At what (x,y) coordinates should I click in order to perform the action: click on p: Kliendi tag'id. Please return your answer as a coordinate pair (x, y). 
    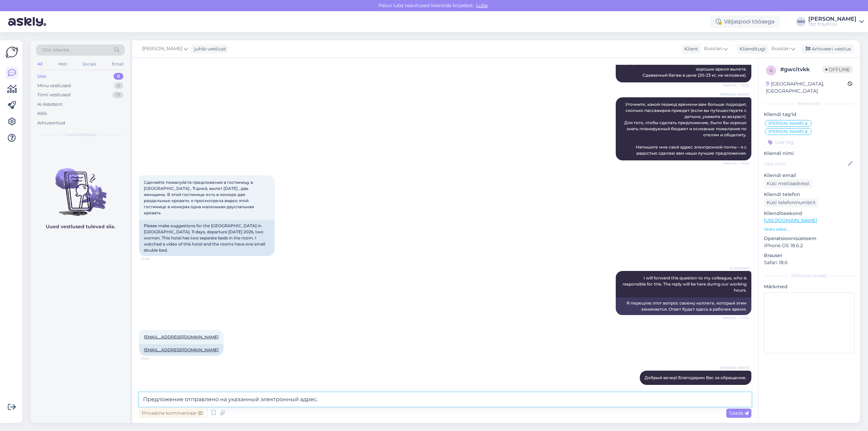
    Looking at the image, I should click on (808, 114).